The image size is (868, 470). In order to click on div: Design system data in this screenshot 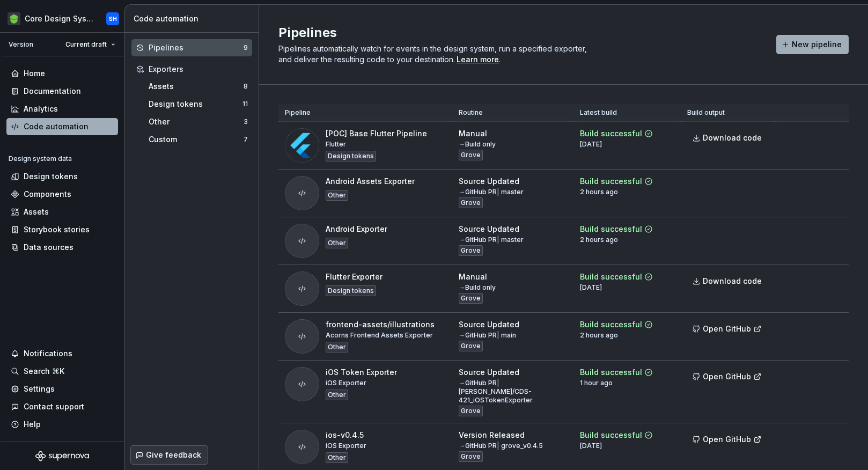, I will do `click(40, 159)`.